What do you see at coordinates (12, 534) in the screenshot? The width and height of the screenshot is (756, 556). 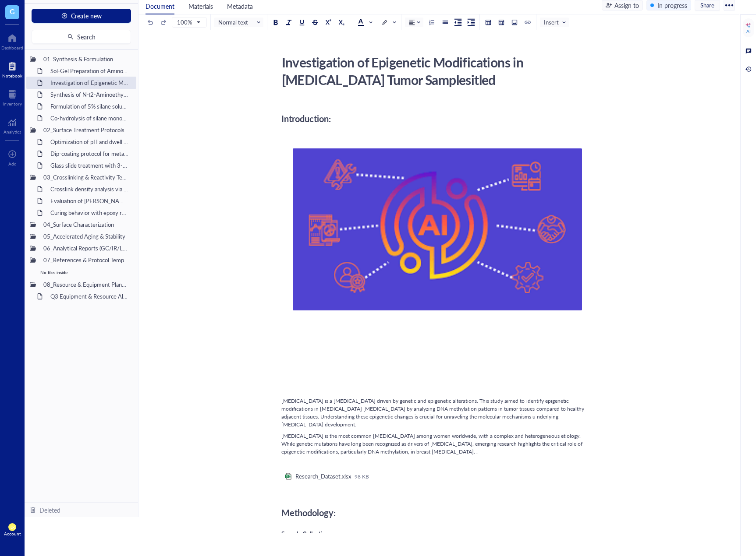 I see `div: Account` at bounding box center [12, 534].